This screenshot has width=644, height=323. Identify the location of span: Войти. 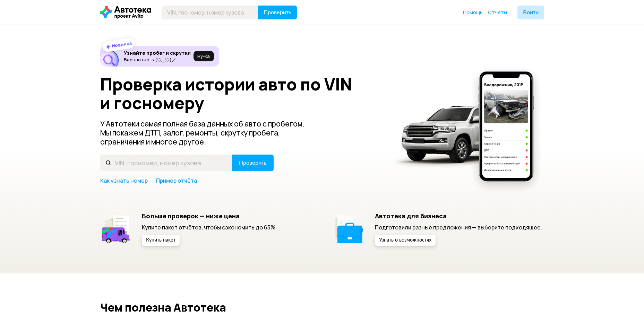
(531, 12).